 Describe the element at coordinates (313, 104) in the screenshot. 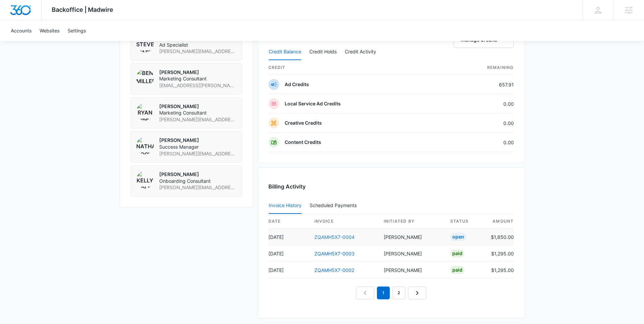

I see `p: Local Service Ad Credits` at that location.